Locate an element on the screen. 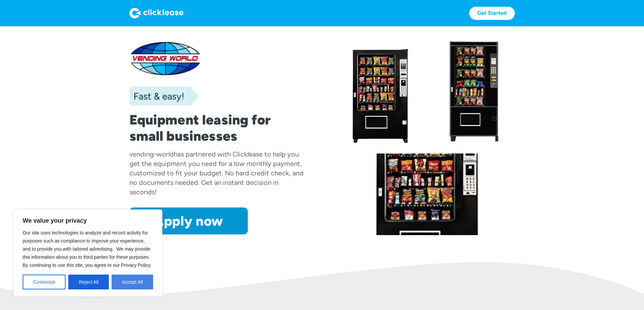 The width and height of the screenshot is (644, 310). div: vending-world is located at coordinates (151, 154).